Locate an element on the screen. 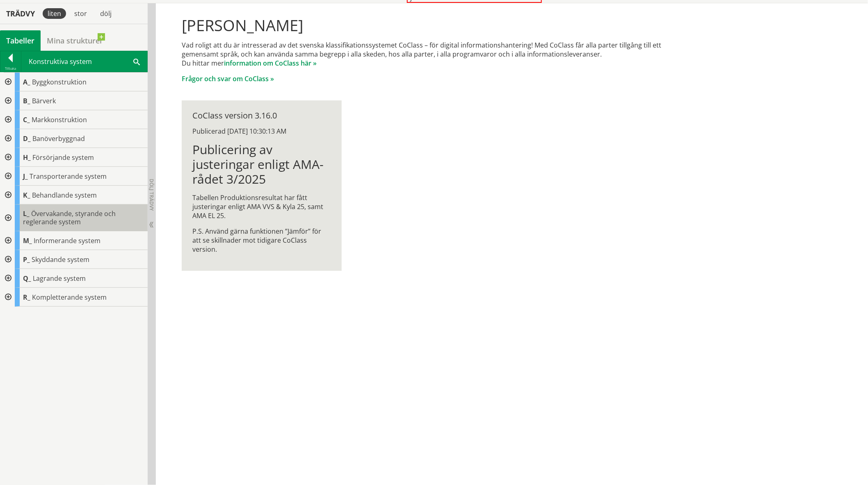  span: J_ is located at coordinates (26, 176).